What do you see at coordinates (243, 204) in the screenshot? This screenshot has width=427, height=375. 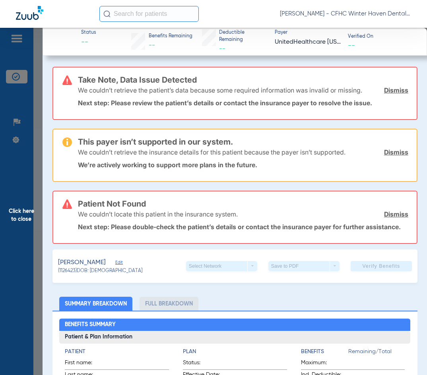 I see `h3: Patient Not Found` at bounding box center [243, 204].